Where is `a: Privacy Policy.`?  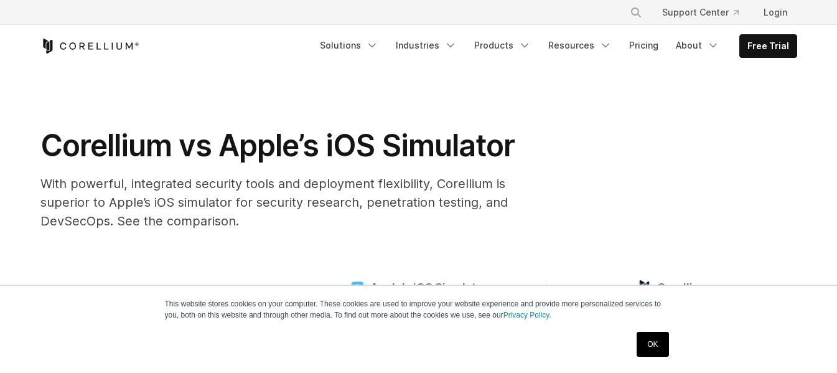
a: Privacy Policy. is located at coordinates (527, 315).